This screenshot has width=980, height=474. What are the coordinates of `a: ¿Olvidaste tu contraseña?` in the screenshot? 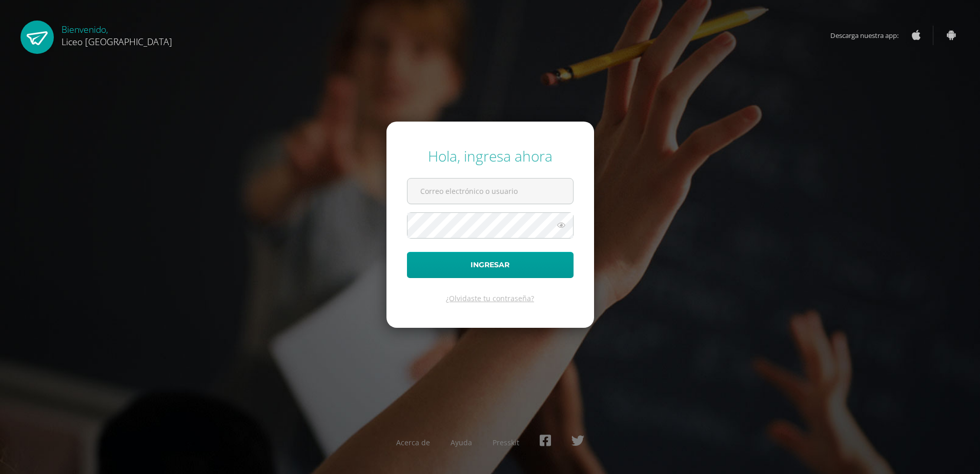 It's located at (490, 298).